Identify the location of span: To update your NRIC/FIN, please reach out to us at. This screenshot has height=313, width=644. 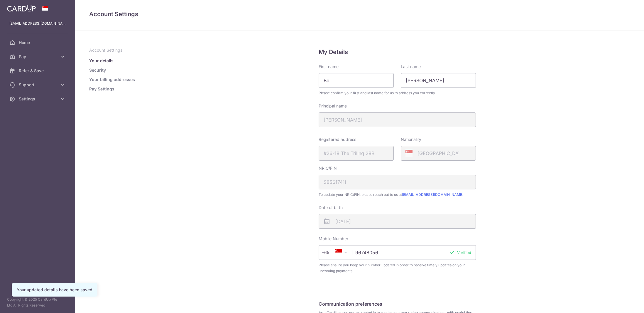
(397, 195).